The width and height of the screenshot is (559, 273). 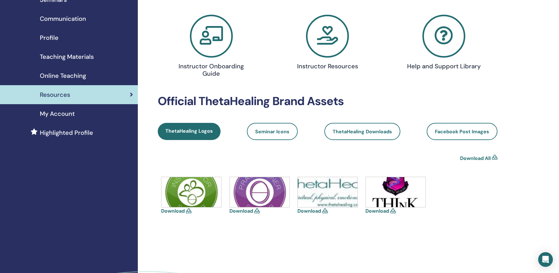 What do you see at coordinates (55, 95) in the screenshot?
I see `span: Resources` at bounding box center [55, 95].